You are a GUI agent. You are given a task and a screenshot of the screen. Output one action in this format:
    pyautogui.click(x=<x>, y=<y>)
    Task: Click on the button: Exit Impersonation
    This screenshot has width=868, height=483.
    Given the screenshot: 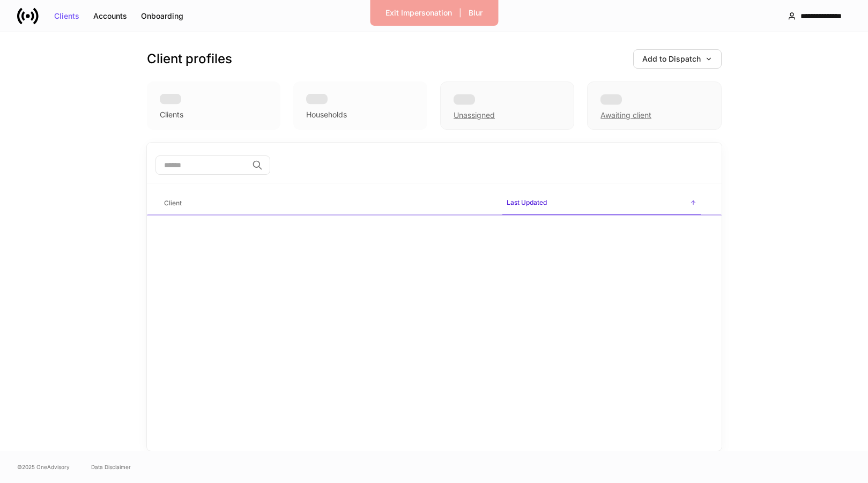 What is the action you would take?
    pyautogui.click(x=419, y=12)
    